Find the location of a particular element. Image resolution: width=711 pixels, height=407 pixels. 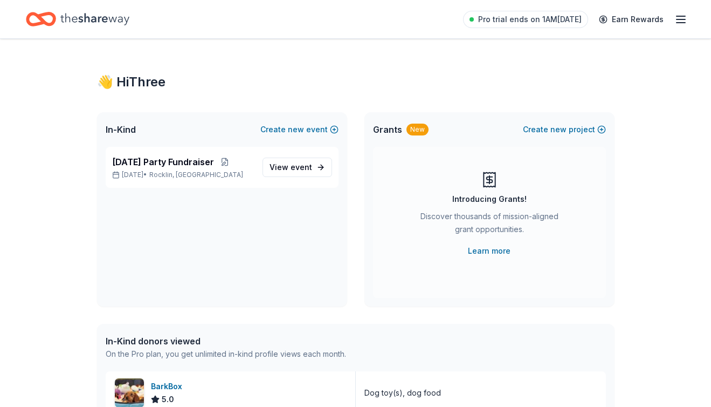

span: View is located at coordinates (291, 167).